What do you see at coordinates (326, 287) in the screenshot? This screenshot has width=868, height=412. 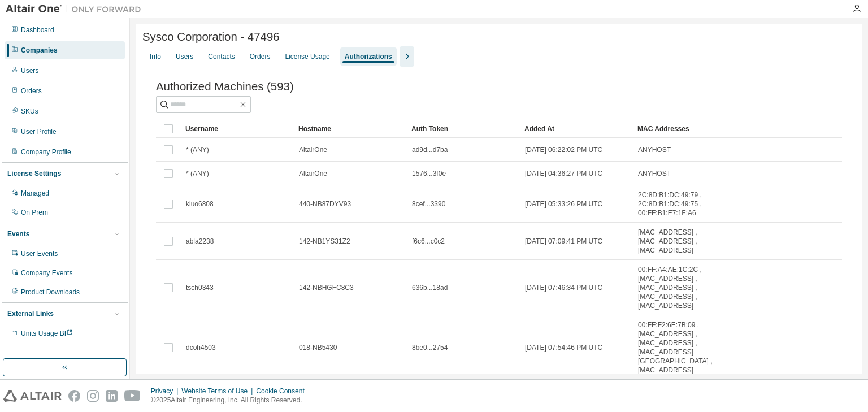 I see `span: 142-NBHGFC8C3` at bounding box center [326, 287].